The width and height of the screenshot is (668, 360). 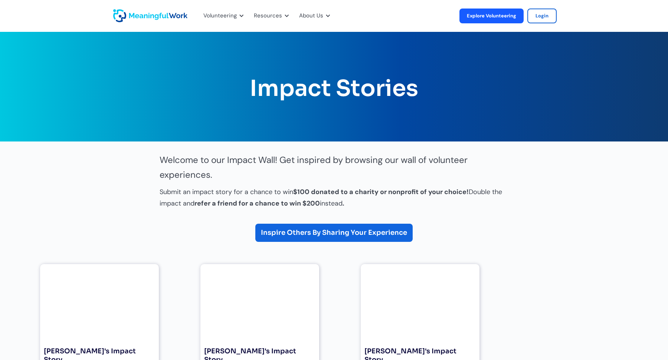 I want to click on p: Submit an impact story for a chance to win Double the impact and instead, so click(x=334, y=198).